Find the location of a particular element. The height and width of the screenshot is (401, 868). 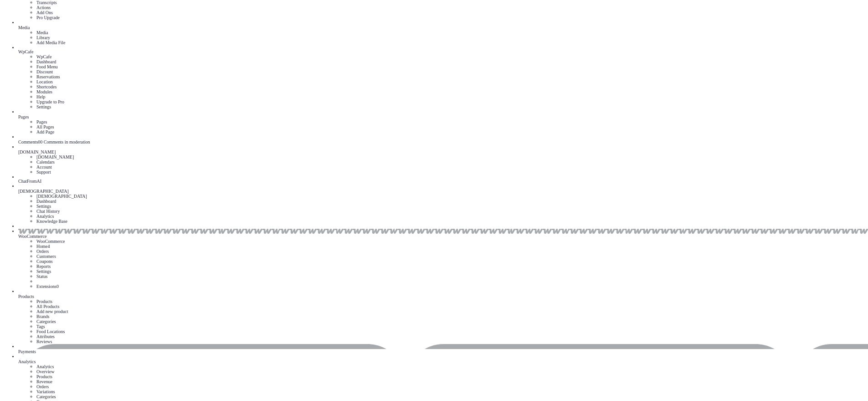

a: WpCafe is located at coordinates (443, 51).